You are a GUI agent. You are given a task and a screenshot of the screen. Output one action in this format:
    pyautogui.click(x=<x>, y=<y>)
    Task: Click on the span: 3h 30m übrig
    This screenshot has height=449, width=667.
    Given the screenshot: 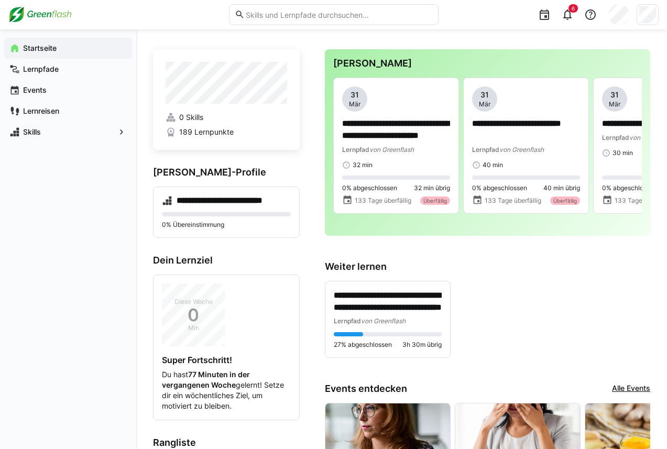 What is the action you would take?
    pyautogui.click(x=422, y=345)
    